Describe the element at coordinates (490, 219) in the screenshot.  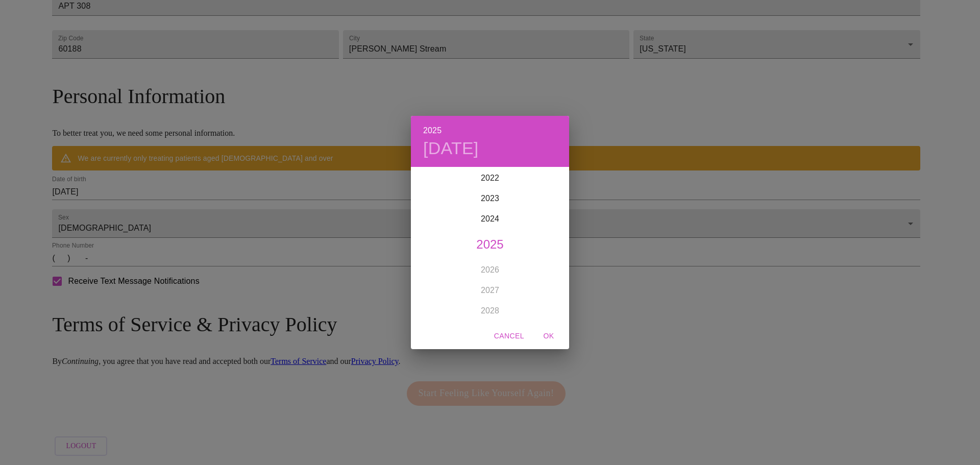
I see `div: 2024` at that location.